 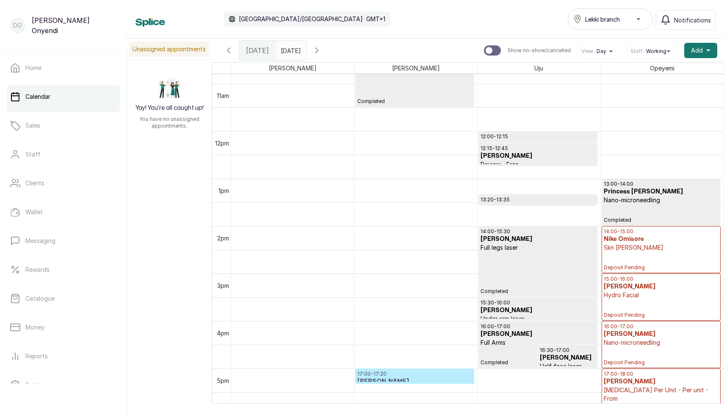 I want to click on p: You have no unassigned appointments., so click(x=169, y=122).